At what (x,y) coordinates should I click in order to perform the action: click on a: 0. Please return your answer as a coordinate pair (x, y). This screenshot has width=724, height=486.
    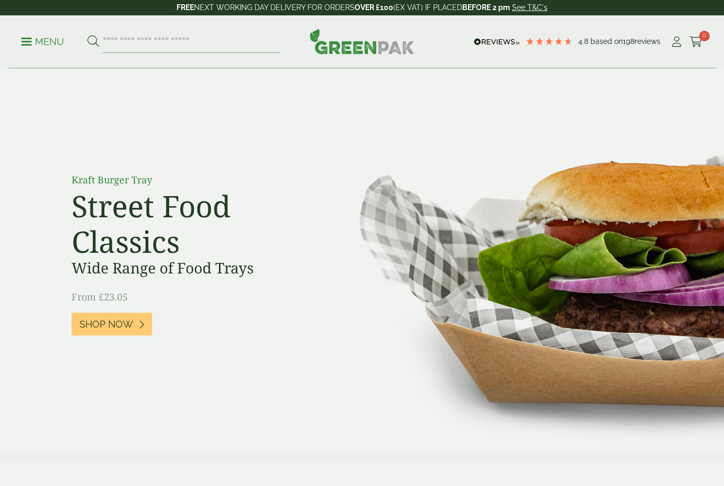
    Looking at the image, I should click on (696, 42).